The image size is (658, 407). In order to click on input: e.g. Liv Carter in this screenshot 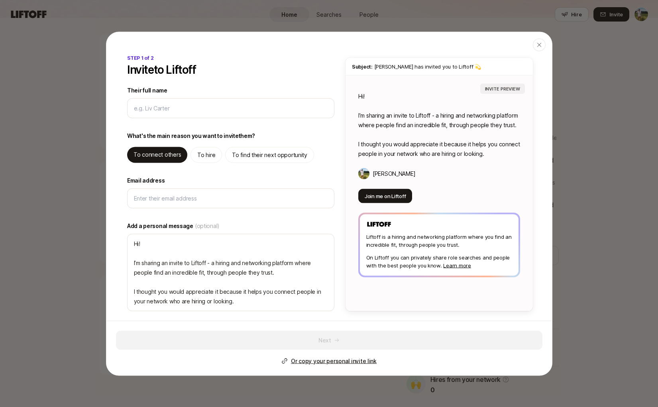, I will do `click(231, 108)`.